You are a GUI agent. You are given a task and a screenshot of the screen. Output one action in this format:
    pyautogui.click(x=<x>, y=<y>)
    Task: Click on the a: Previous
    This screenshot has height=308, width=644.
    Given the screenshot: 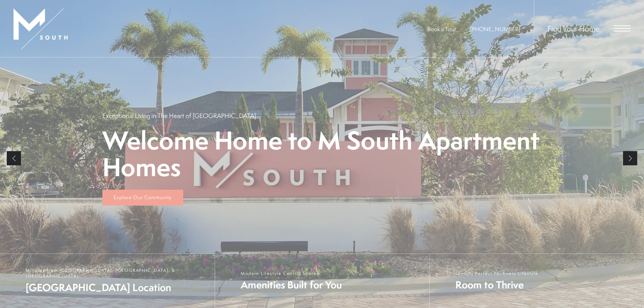 What is the action you would take?
    pyautogui.click(x=14, y=158)
    